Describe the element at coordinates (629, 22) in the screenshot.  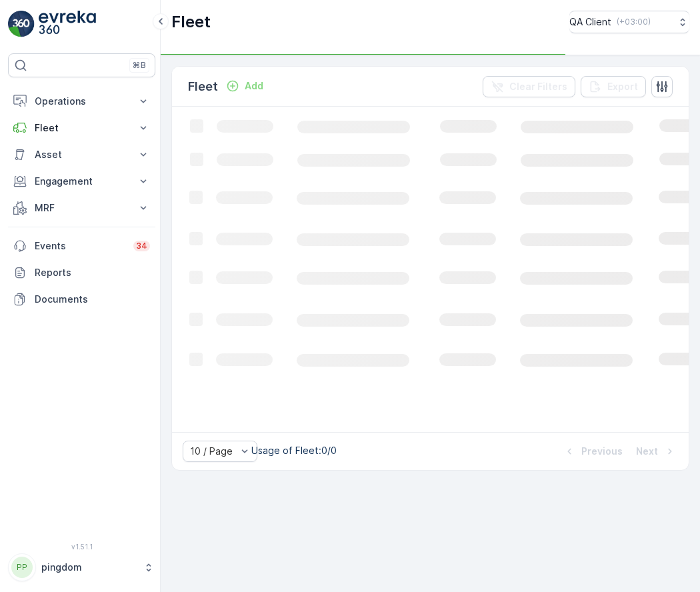
I see `button: QA Client(+03:00)` at that location.